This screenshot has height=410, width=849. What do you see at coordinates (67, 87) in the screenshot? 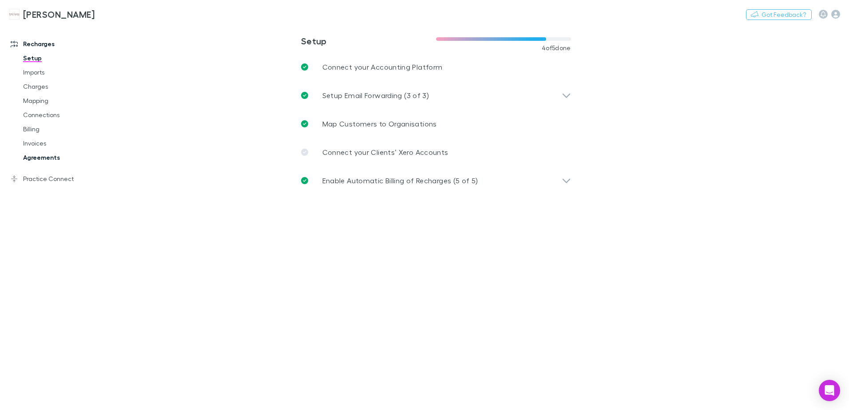
I see `a: Charges` at bounding box center [67, 87].